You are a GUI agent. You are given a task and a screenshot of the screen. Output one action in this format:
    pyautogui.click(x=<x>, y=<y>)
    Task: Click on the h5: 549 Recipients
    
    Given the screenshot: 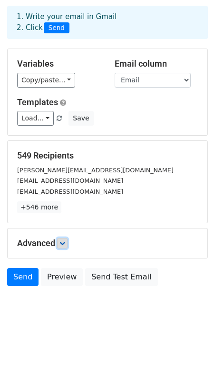 What is the action you would take?
    pyautogui.click(x=107, y=156)
    